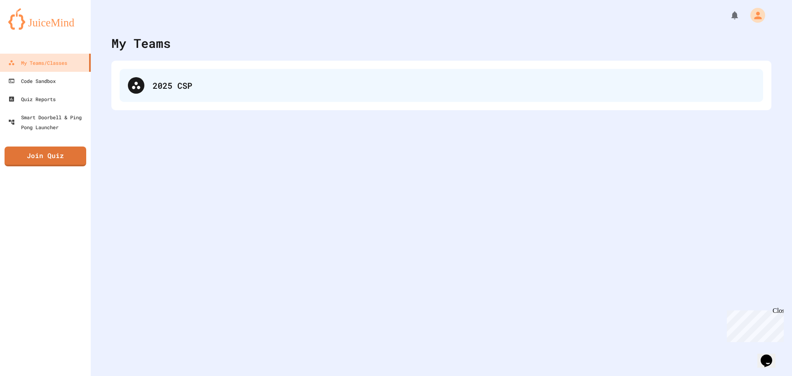  I want to click on div: Smart Doorbell & Ping Pong Launcher, so click(48, 122).